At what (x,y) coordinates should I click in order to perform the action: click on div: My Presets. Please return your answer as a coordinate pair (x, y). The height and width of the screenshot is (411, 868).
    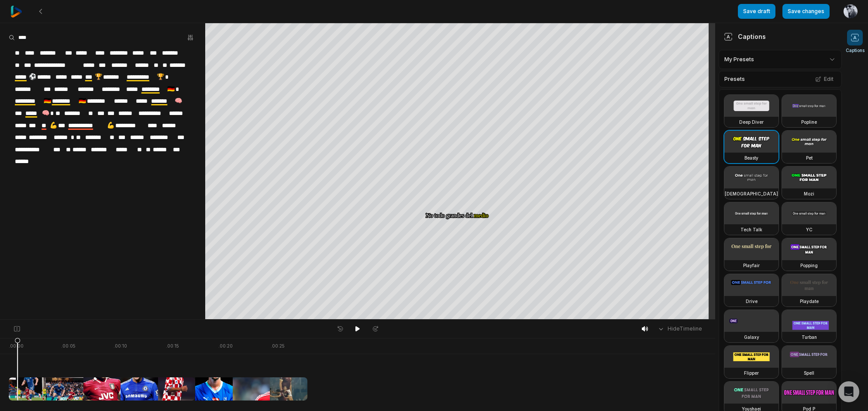
    Looking at the image, I should click on (780, 60).